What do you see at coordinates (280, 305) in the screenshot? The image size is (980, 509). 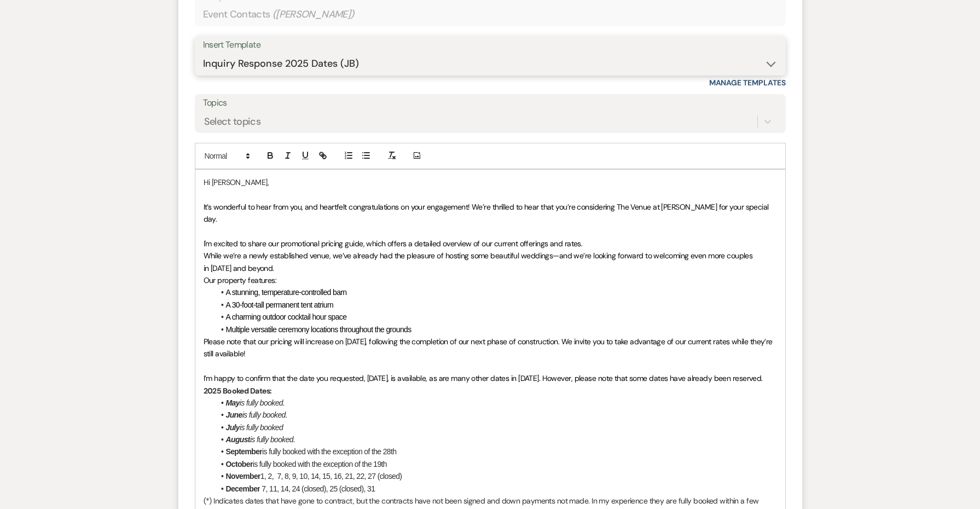 I see `span: A 30-foot-tall permanent tent atrium` at bounding box center [280, 305].